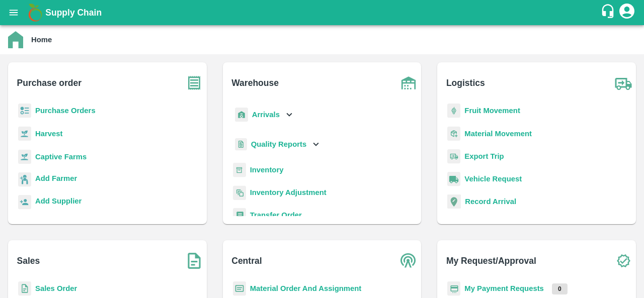 The image size is (644, 298). What do you see at coordinates (288, 192) in the screenshot?
I see `a: Inventory Adjustment` at bounding box center [288, 192].